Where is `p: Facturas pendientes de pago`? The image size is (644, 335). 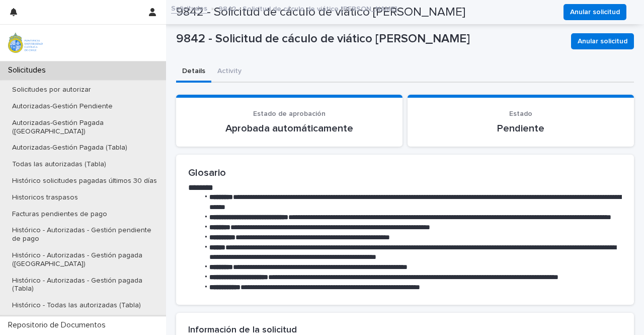 p: Facturas pendientes de pago is located at coordinates (59, 214).